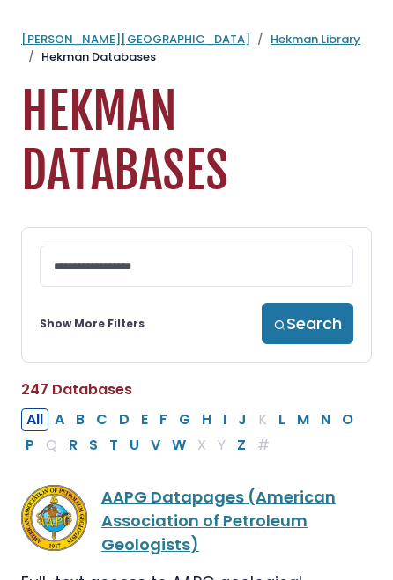 This screenshot has height=580, width=393. Describe the element at coordinates (282, 420) in the screenshot. I see `button: Filter Results L` at that location.